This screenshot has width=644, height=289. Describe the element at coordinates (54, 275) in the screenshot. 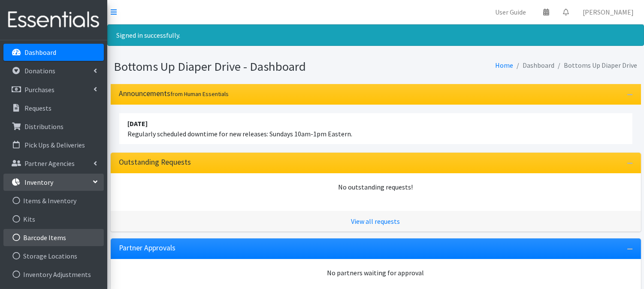

I see `a: Inventory Adjustments` at that location.